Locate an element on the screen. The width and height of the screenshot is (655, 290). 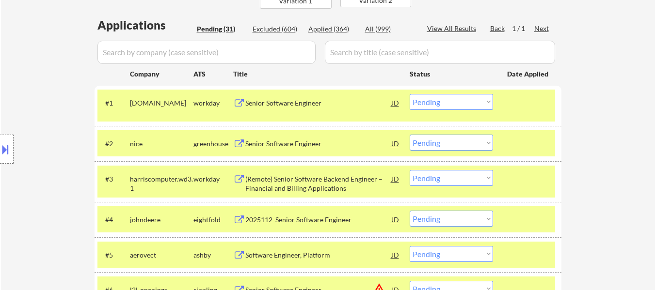
input: Search by company (case sensitive) is located at coordinates (206, 52).